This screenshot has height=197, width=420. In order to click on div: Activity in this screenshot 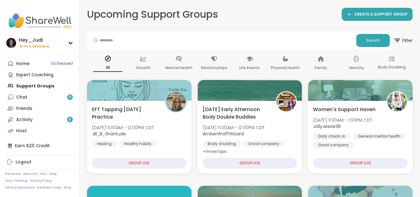, I will do `click(24, 120)`.